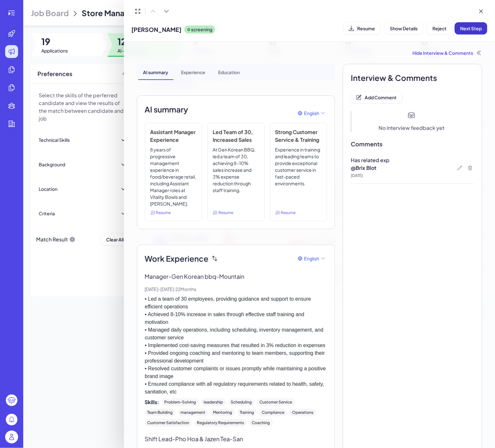 Image resolution: width=495 pixels, height=448 pixels. I want to click on span: Reject, so click(440, 28).